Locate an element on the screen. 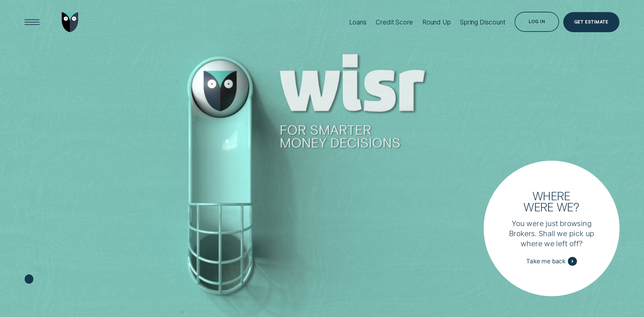 Image resolution: width=644 pixels, height=317 pixels. button: Open Menu is located at coordinates (32, 22).